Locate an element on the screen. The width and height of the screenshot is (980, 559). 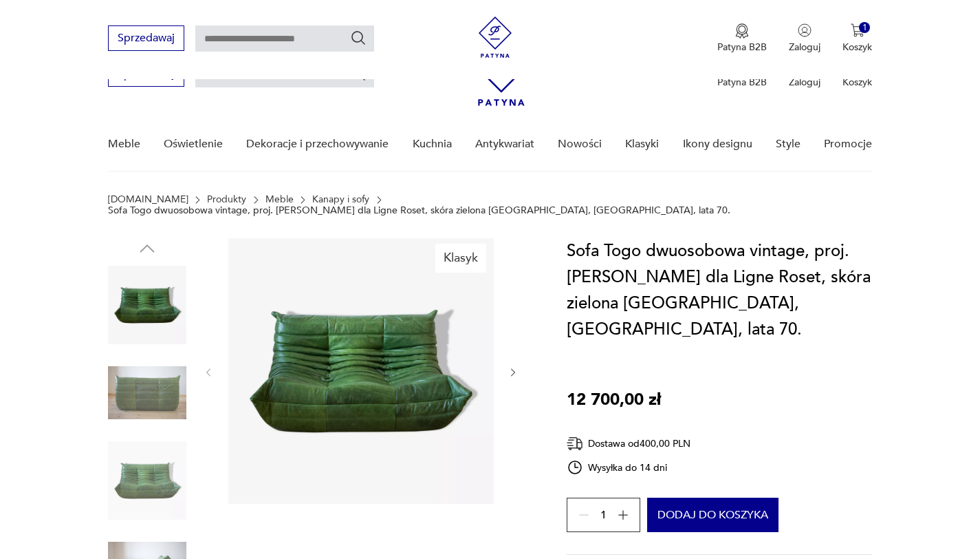
a: Promocje is located at coordinates (848, 144).